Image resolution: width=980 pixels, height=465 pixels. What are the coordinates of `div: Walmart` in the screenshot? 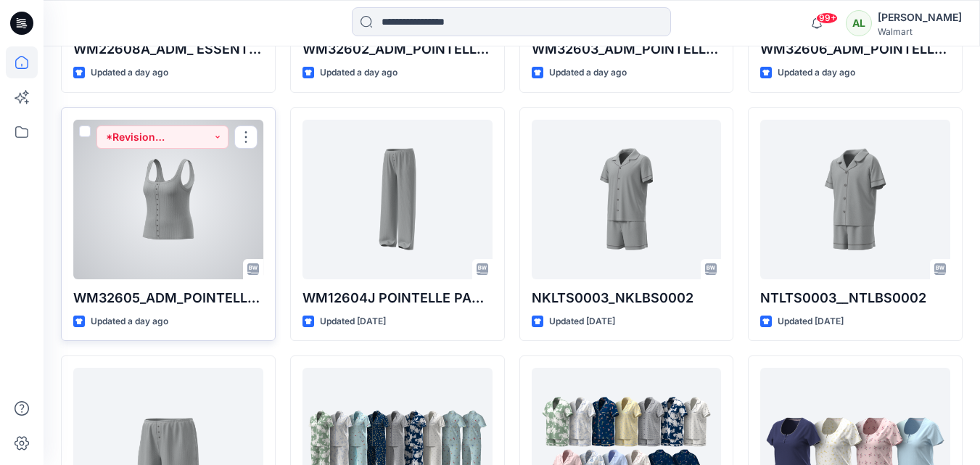 It's located at (920, 31).